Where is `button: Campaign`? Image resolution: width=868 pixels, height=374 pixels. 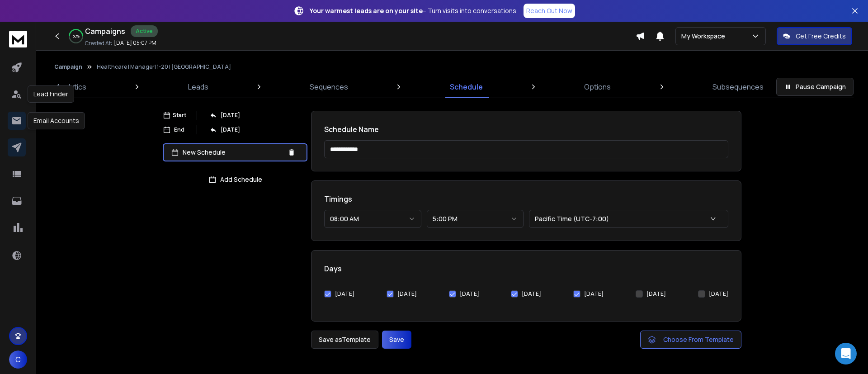 button: Campaign is located at coordinates (69, 67).